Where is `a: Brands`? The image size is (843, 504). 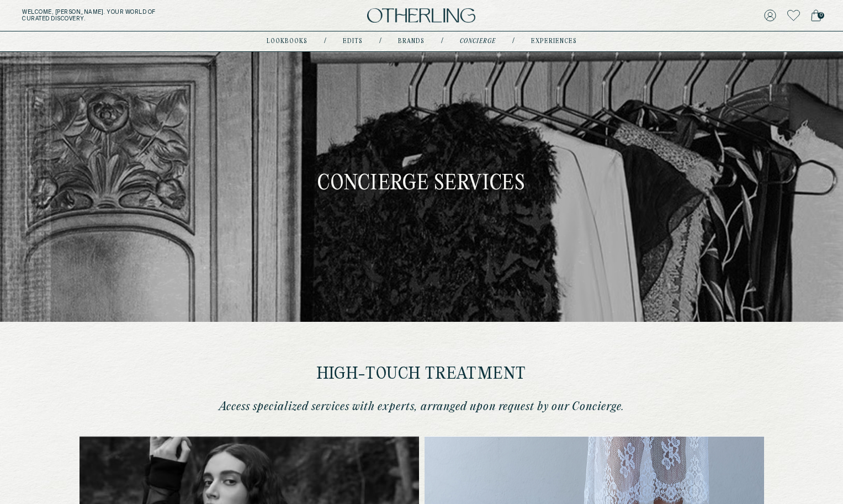 a: Brands is located at coordinates (411, 41).